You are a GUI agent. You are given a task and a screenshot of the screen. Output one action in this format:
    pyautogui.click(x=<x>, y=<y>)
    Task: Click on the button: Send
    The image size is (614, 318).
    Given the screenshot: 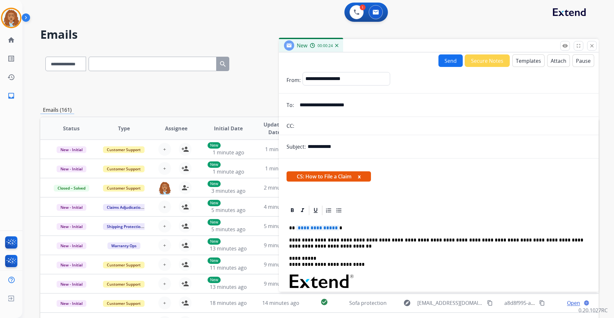 What is the action you would take?
    pyautogui.click(x=451, y=60)
    